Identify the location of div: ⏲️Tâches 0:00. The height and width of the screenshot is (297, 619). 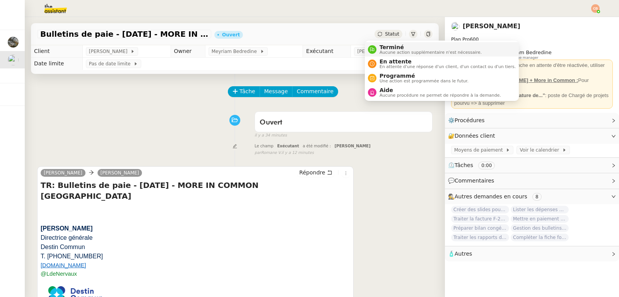
(532, 165).